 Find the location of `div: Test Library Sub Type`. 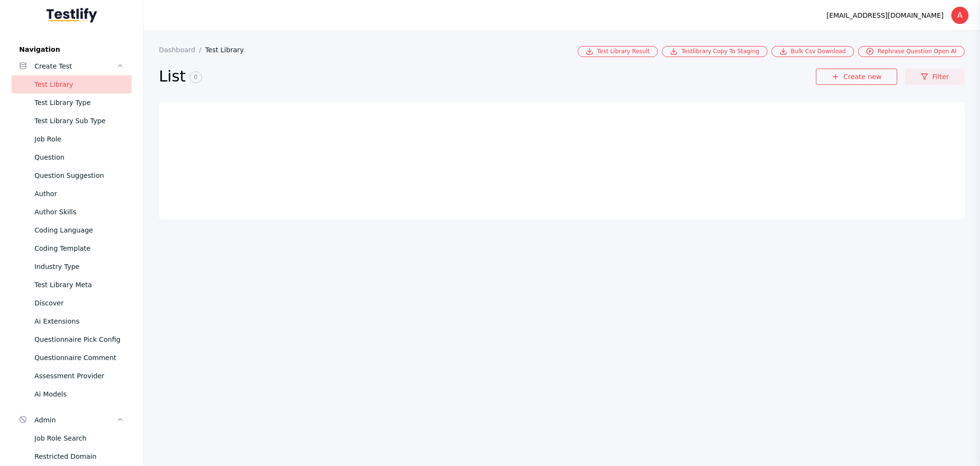

div: Test Library Sub Type is located at coordinates (79, 121).